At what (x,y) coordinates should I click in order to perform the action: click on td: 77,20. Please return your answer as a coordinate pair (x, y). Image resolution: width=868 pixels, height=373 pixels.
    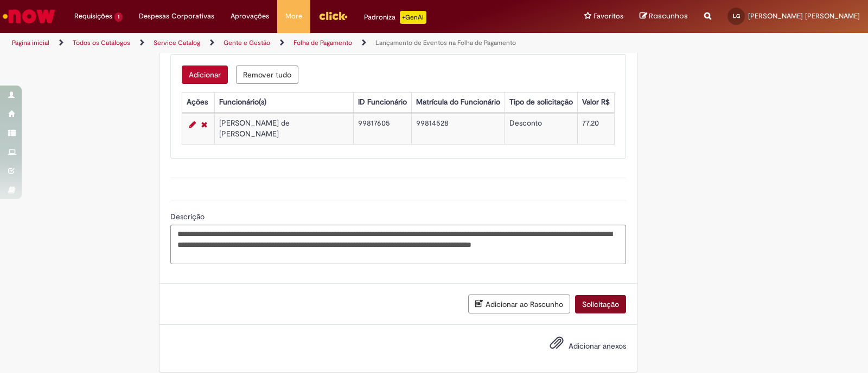
    Looking at the image, I should click on (596, 128).